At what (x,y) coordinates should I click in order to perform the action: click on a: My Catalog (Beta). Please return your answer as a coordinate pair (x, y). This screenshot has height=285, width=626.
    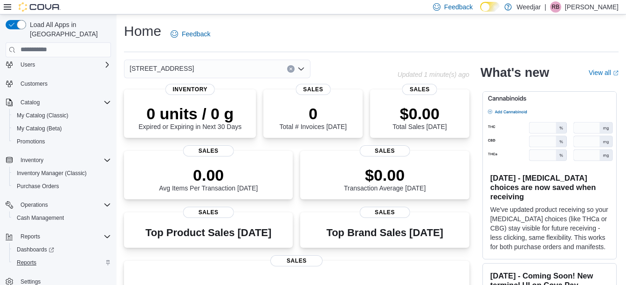
    Looking at the image, I should click on (39, 129).